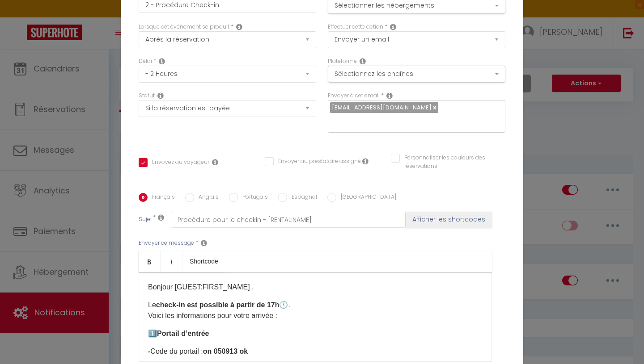  I want to click on i: Envoyer au voyageur, so click(215, 162).